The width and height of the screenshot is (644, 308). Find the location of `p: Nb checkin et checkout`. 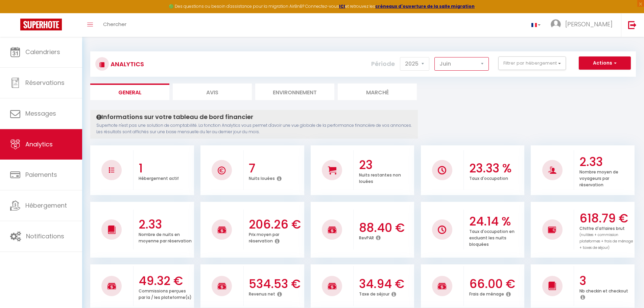

p: Nb checkin et checkout is located at coordinates (604, 290).